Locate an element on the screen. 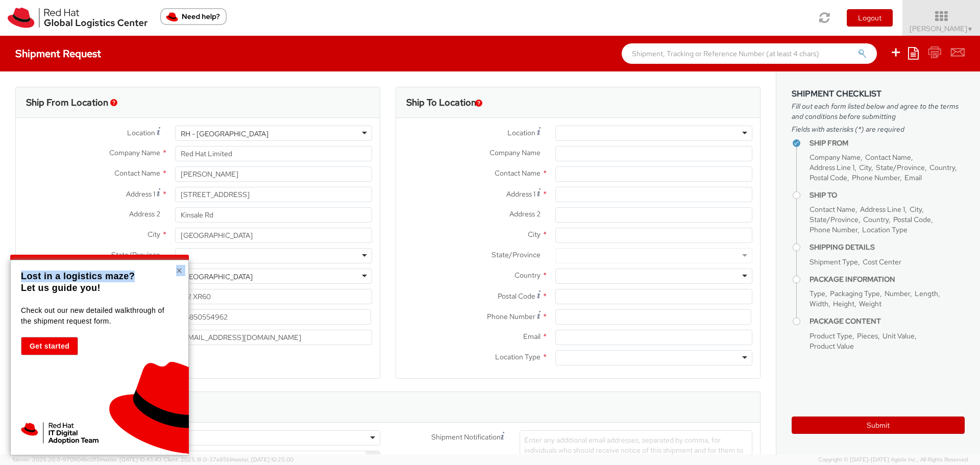 This screenshot has height=465, width=980. button: Get started is located at coordinates (49, 346).